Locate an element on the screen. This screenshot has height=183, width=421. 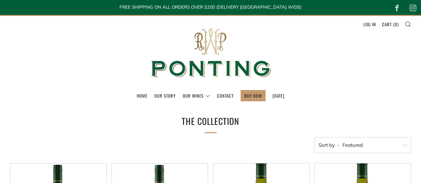
a: Our Story is located at coordinates (165, 96).